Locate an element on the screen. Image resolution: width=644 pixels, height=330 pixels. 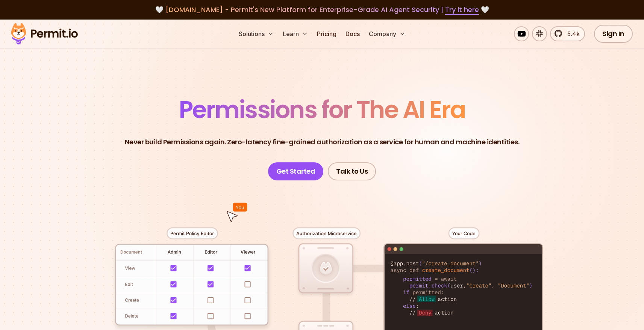
a: Pricing is located at coordinates (327, 34).